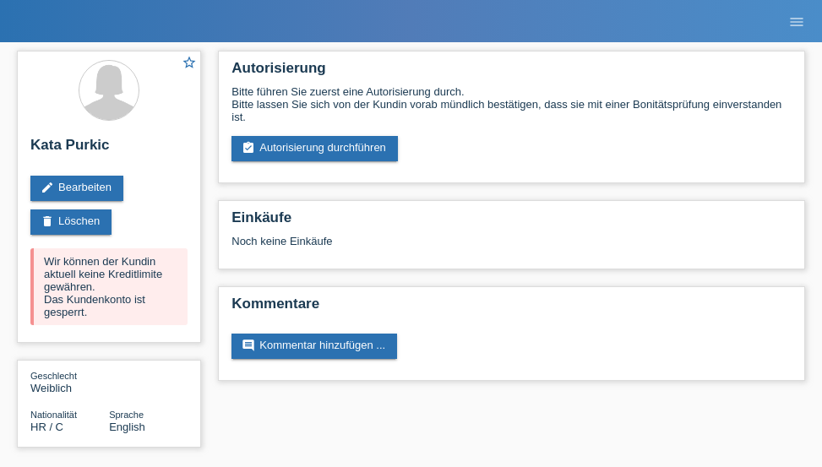  I want to click on i: assignment_turned_in, so click(248, 148).